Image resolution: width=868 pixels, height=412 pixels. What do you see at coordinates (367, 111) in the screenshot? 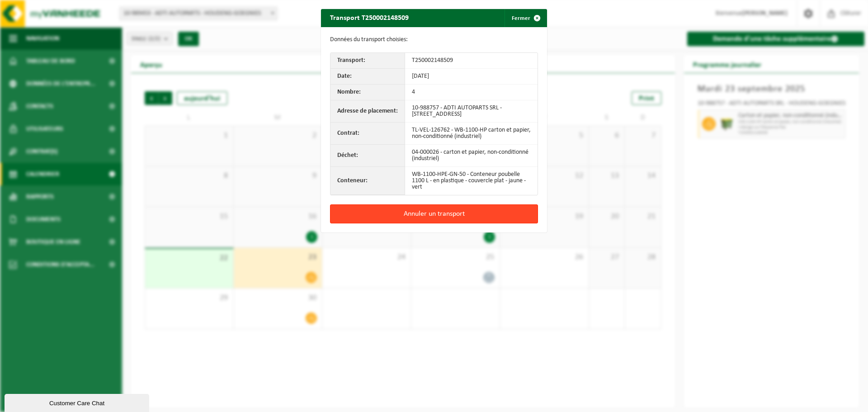
I see `th: Adresse de placement:` at bounding box center [367, 111].